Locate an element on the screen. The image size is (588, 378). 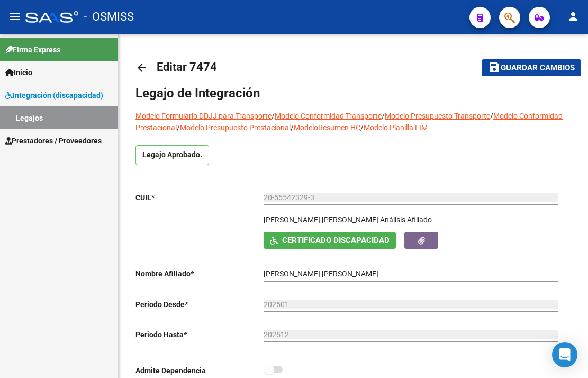
span: Prestadores / Proveedores is located at coordinates (53, 141).